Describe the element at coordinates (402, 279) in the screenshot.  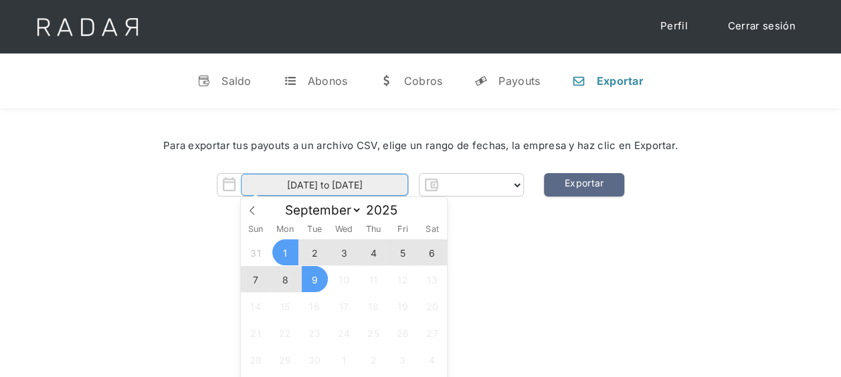
I see `span: September 12, 2025` at that location.